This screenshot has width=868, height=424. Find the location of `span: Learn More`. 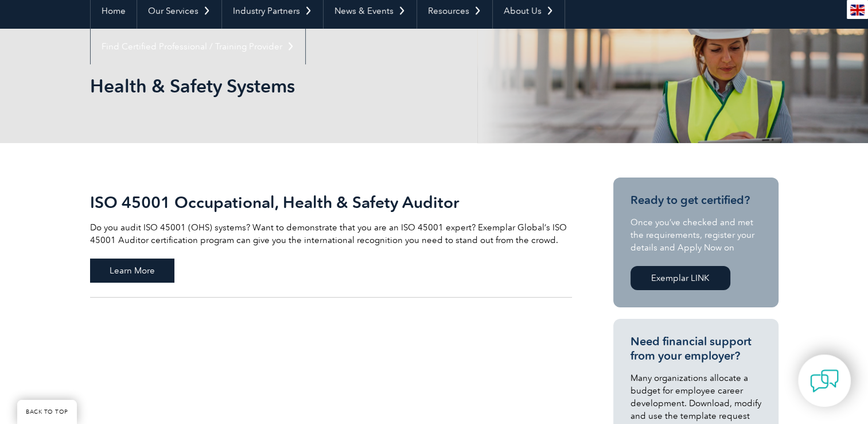

span: Learn More is located at coordinates (132, 270).